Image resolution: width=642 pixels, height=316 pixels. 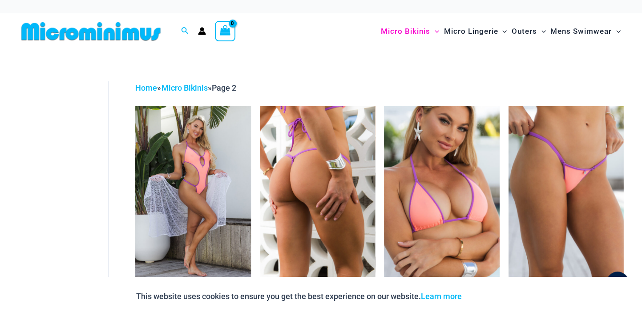 I want to click on a: Account icon link, so click(x=202, y=31).